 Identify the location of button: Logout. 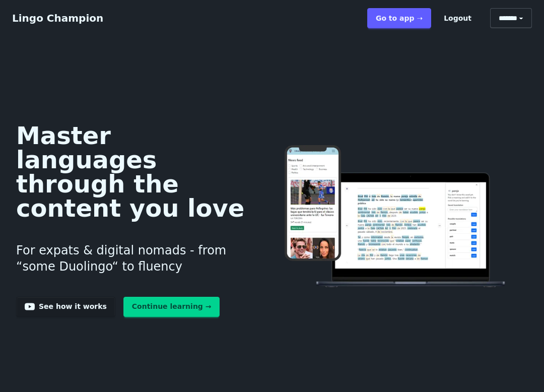
(458, 18).